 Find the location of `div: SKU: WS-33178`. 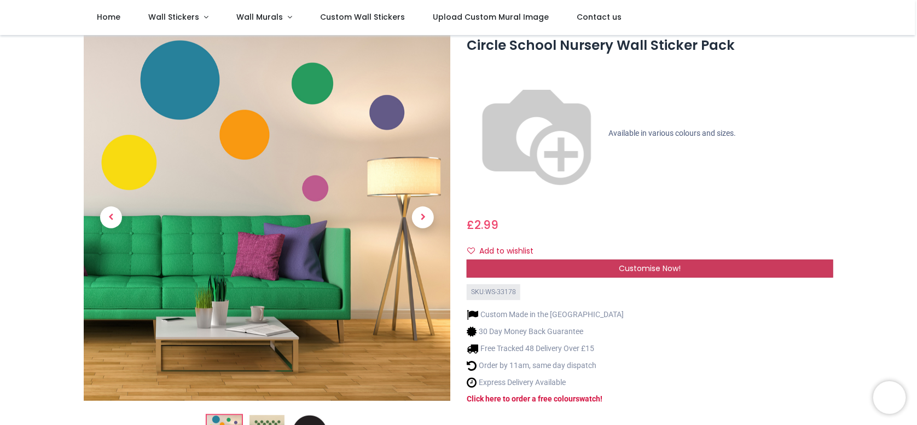

div: SKU: WS-33178 is located at coordinates (493, 292).